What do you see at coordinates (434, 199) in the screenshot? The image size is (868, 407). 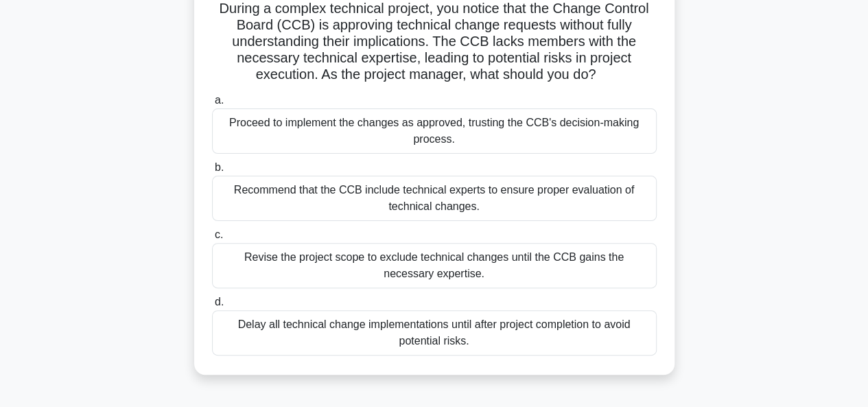 I see `div: Recommend that the CCB include technical experts to ensure proper evaluation of technical changes.` at bounding box center [434, 199].